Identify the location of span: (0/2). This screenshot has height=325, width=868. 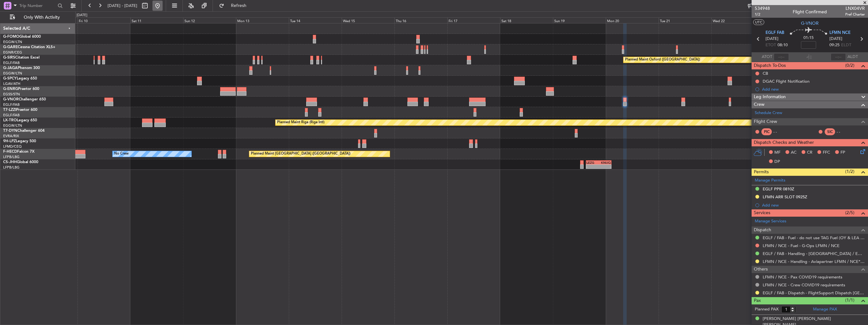
(850, 65).